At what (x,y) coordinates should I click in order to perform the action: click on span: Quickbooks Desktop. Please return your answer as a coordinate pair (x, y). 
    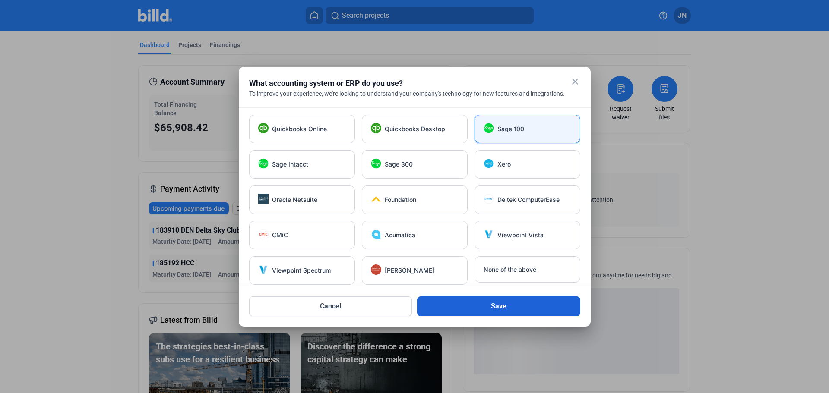
    Looking at the image, I should click on (415, 129).